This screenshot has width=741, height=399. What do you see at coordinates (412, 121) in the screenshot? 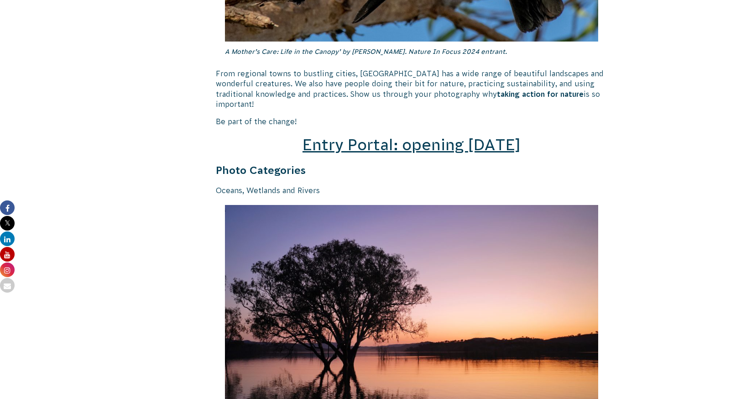
I see `p: Be part of the change!` at bounding box center [412, 121].